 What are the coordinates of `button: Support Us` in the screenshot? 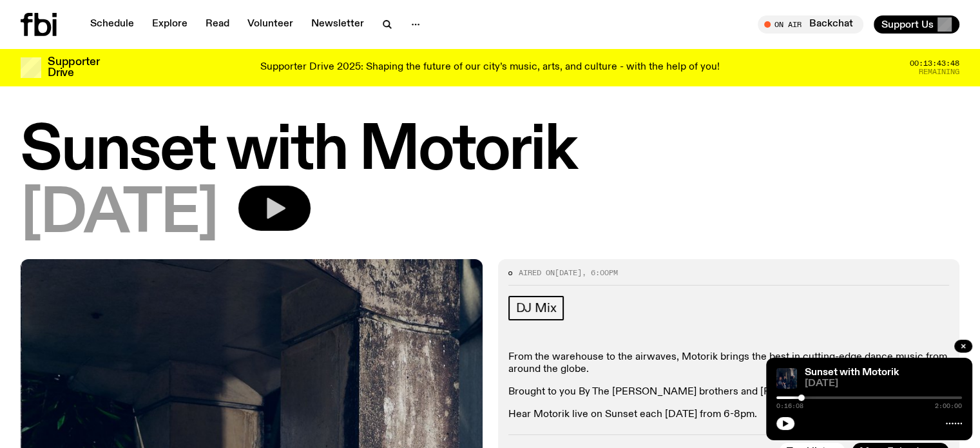 It's located at (917, 25).